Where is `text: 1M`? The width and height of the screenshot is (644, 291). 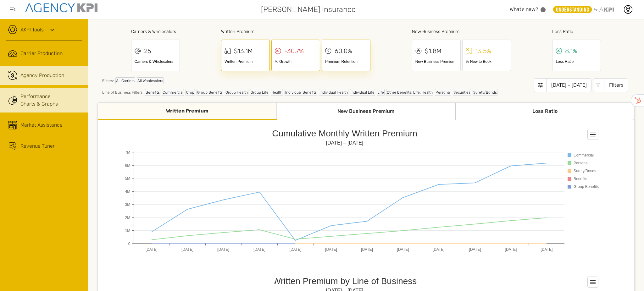 text: 1M is located at coordinates (128, 230).